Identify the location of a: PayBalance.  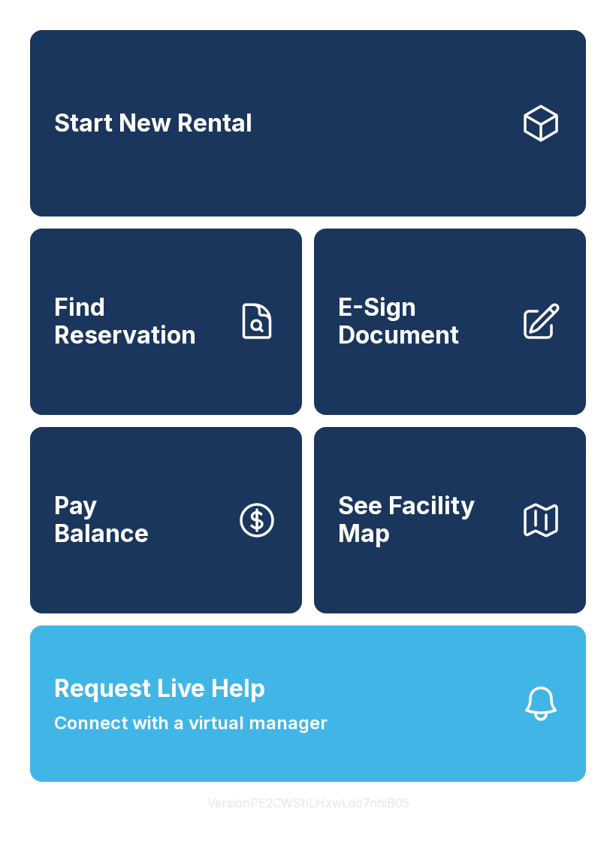
(166, 520).